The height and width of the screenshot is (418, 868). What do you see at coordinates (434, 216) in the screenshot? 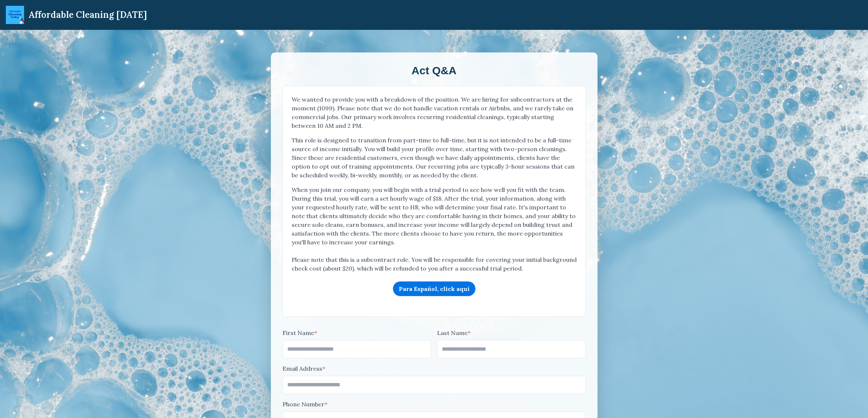
I see `p: When you join our company, you will begin with a trial period to see how well you fit with the te...` at bounding box center [434, 216].